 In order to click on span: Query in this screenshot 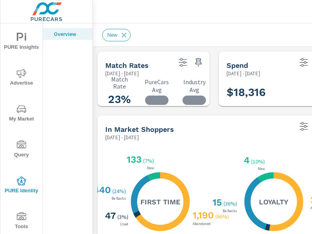, I will do `click(21, 150)`.